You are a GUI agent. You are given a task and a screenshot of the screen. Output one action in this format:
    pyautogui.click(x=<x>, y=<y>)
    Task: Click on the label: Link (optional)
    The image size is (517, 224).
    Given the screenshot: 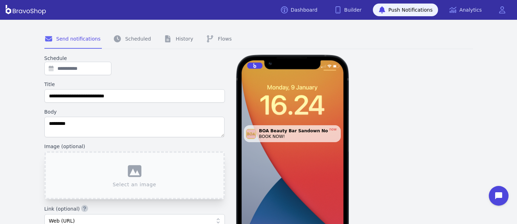 What is the action you would take?
    pyautogui.click(x=135, y=208)
    